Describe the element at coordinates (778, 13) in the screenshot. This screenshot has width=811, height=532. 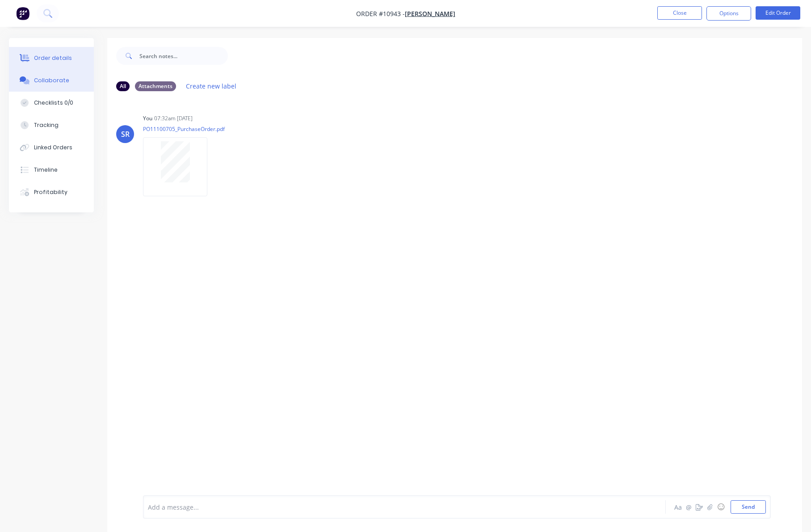
I see `button: Edit Order` at that location.